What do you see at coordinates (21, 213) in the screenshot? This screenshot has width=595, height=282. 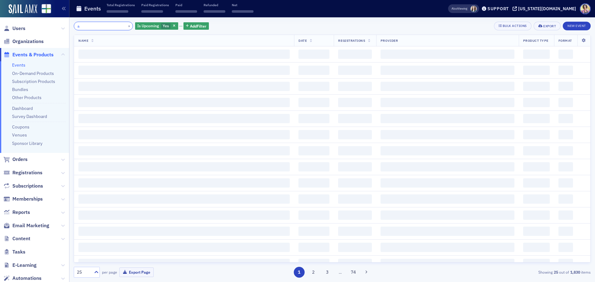 I see `span: Reports` at bounding box center [21, 213].